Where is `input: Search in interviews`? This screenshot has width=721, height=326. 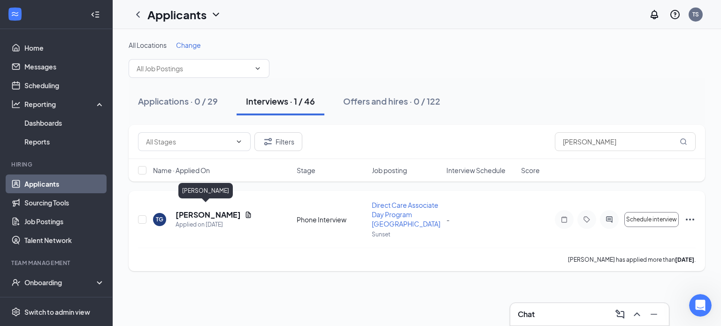
input: Search in interviews is located at coordinates (625, 142).